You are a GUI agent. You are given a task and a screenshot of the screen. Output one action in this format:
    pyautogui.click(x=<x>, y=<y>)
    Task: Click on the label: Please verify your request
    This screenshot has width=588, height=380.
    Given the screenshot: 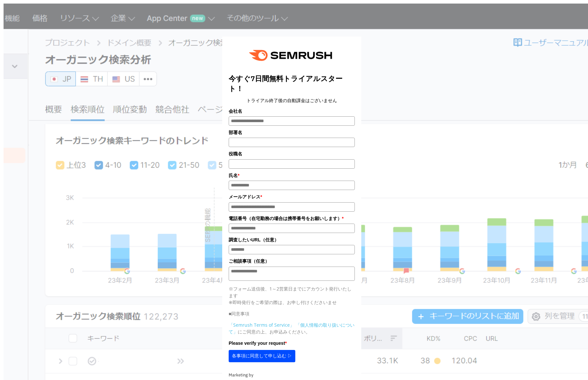 What is the action you would take?
    pyautogui.click(x=292, y=343)
    